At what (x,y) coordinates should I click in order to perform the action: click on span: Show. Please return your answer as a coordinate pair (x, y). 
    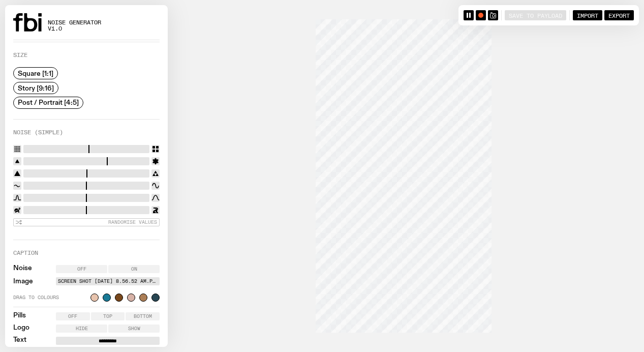
    Looking at the image, I should click on (134, 328).